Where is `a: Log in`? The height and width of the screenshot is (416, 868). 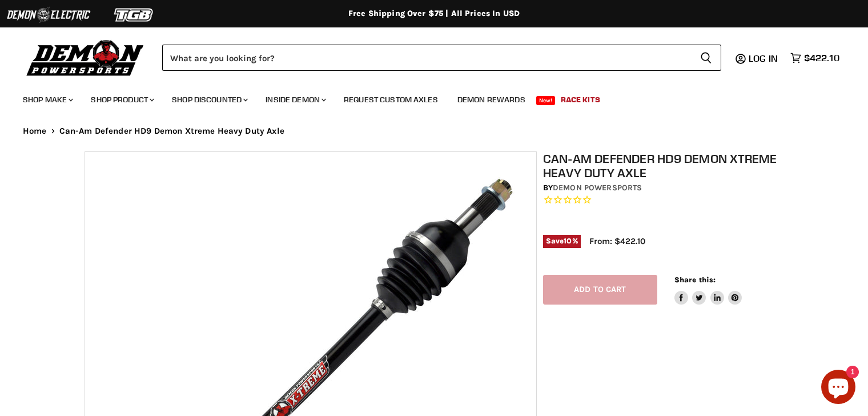
a: Log in is located at coordinates (764, 58).